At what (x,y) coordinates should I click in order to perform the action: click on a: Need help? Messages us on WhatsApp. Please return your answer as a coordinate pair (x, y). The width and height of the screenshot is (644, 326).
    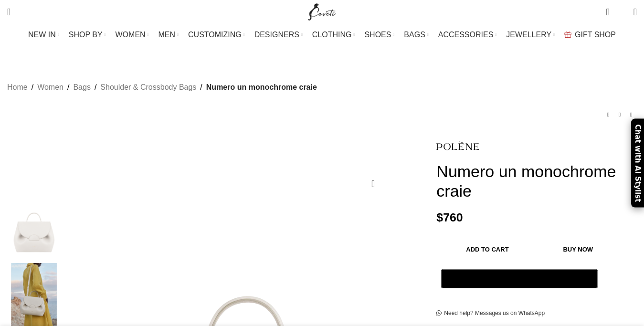
    Looking at the image, I should click on (490, 314).